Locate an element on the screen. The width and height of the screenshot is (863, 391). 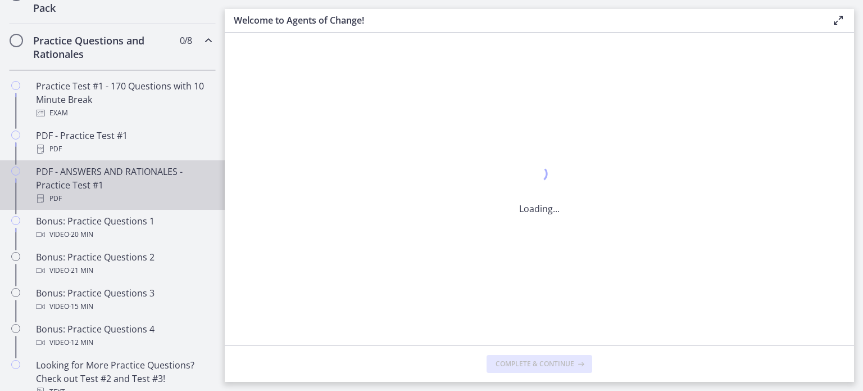
div: PDF - ANSWERS AND RATIONALES - Practice Test #1 is located at coordinates (124, 185).